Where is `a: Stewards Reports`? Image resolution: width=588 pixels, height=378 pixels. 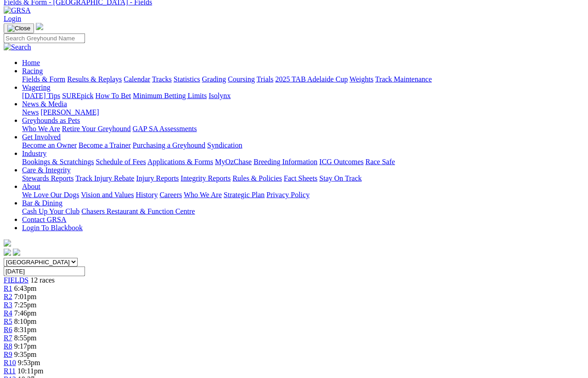 a: Stewards Reports is located at coordinates (48, 178).